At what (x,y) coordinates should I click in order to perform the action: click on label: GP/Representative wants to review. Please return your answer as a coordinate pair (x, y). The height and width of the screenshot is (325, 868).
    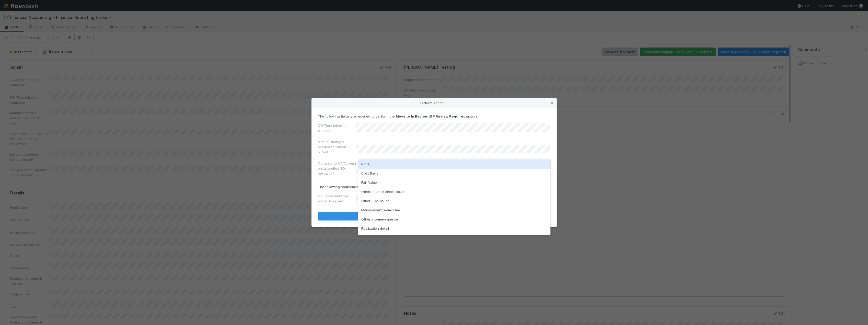
    Looking at the image, I should click on (337, 199).